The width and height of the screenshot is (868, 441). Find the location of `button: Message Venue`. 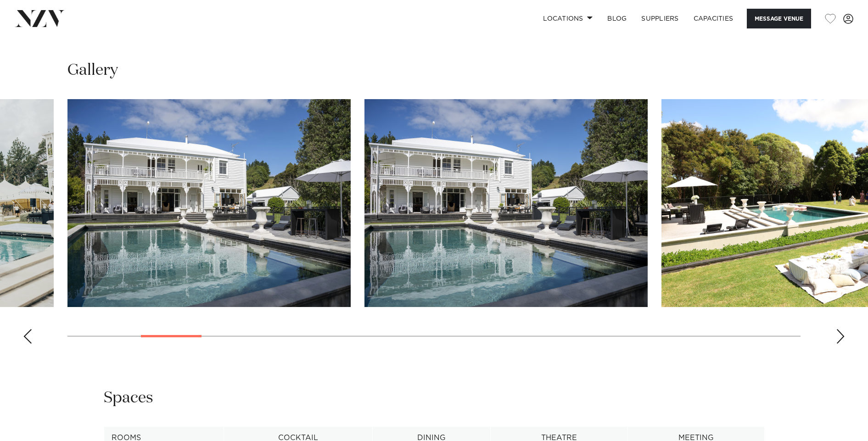

button: Message Venue is located at coordinates (779, 18).